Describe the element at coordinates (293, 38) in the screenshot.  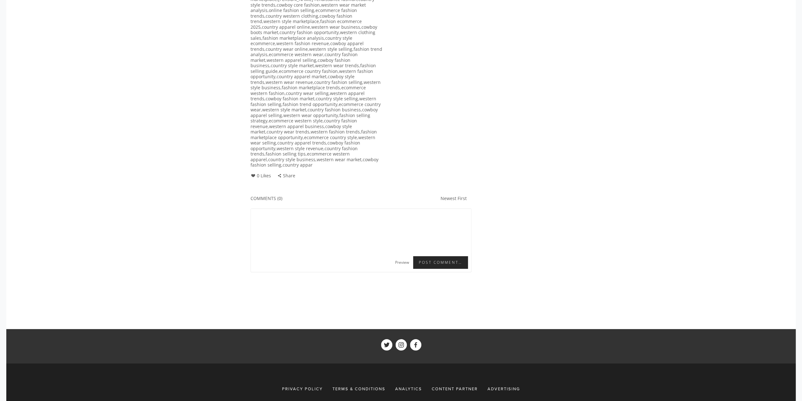
I see `a: fashion marketplace analysis` at that location.